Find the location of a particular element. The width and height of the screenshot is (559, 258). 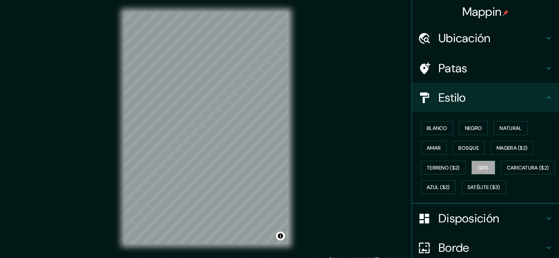

div: Estilo is located at coordinates (486, 98).